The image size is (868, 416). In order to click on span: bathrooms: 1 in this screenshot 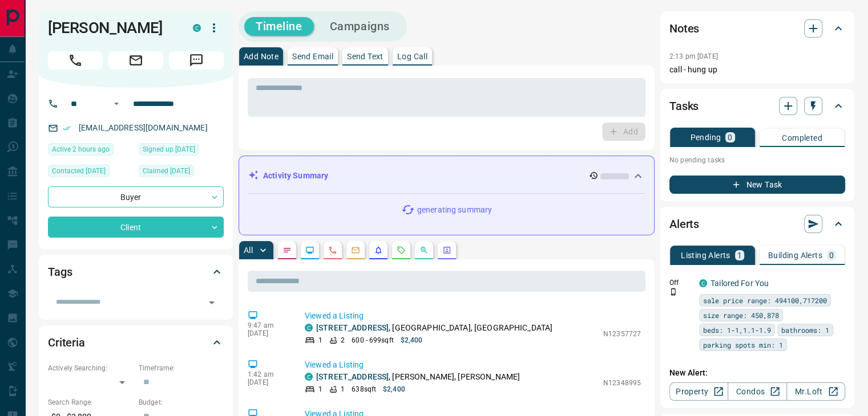, I will do `click(806, 330)`.